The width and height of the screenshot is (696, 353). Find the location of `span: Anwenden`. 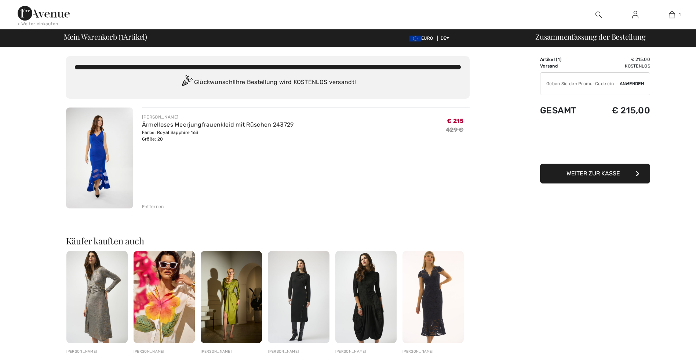

span: Anwenden is located at coordinates (632, 84).